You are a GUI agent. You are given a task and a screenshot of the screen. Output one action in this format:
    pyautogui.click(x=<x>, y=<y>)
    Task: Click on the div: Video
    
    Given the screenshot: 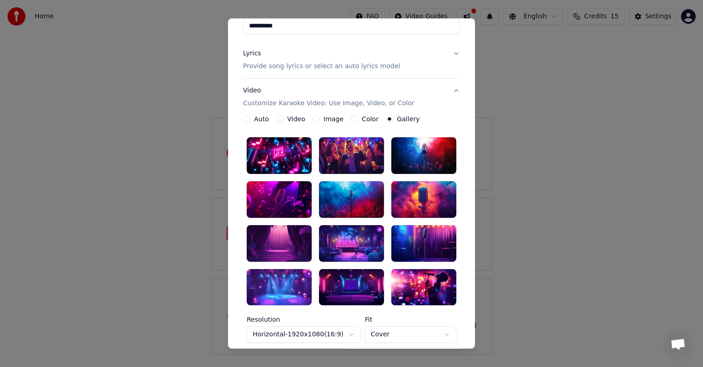 What is the action you would take?
    pyautogui.click(x=328, y=97)
    